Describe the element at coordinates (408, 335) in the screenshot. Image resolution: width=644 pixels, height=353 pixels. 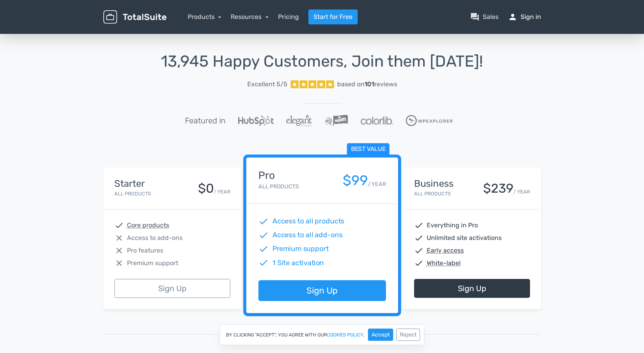
I see `button: Reject` at that location.